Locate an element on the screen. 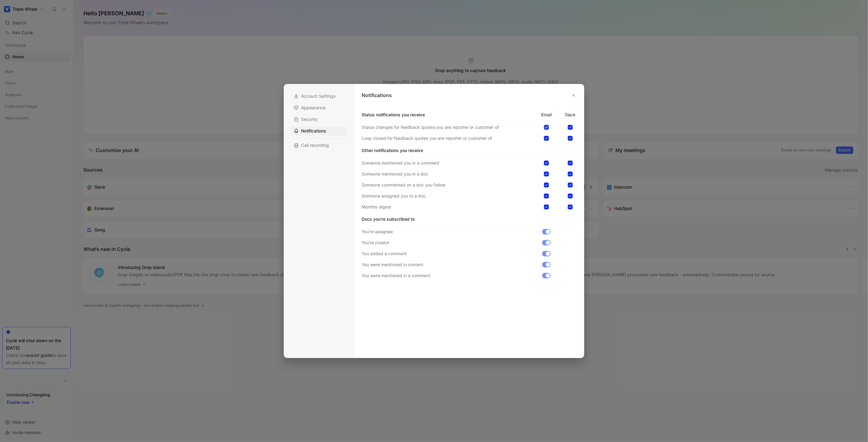  h2: SLACK is located at coordinates (570, 114).